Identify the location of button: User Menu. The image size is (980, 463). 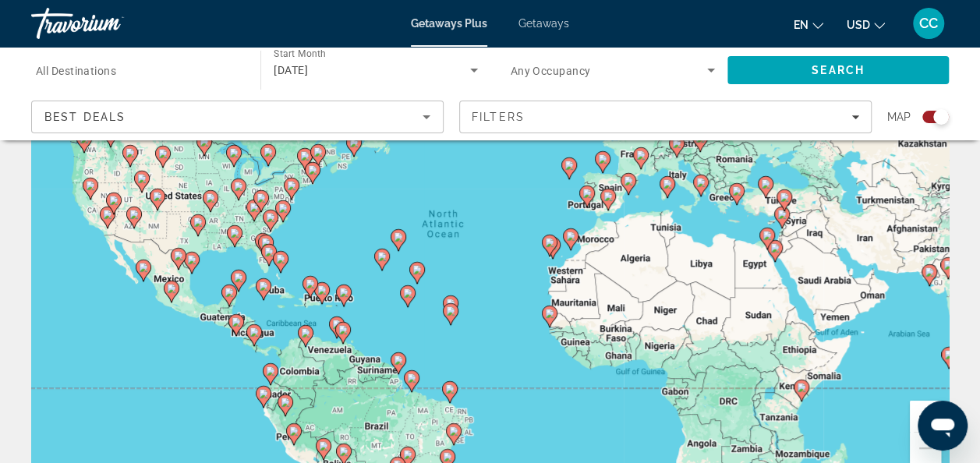
(929, 23).